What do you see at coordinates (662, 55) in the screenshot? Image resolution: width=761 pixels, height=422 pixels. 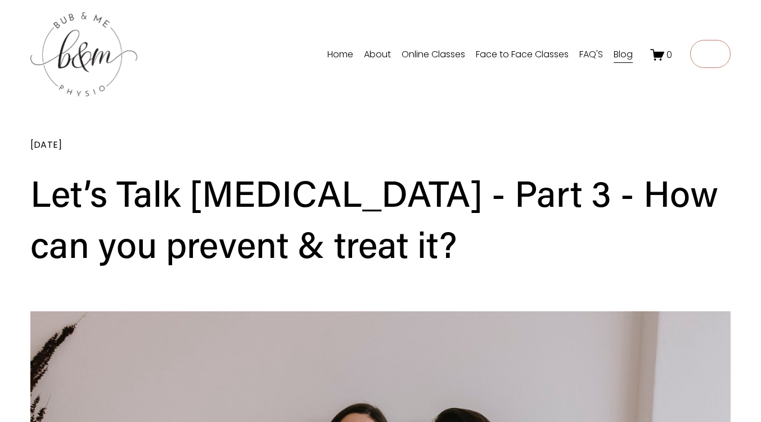 I see `a: 0 items in cart` at bounding box center [662, 55].